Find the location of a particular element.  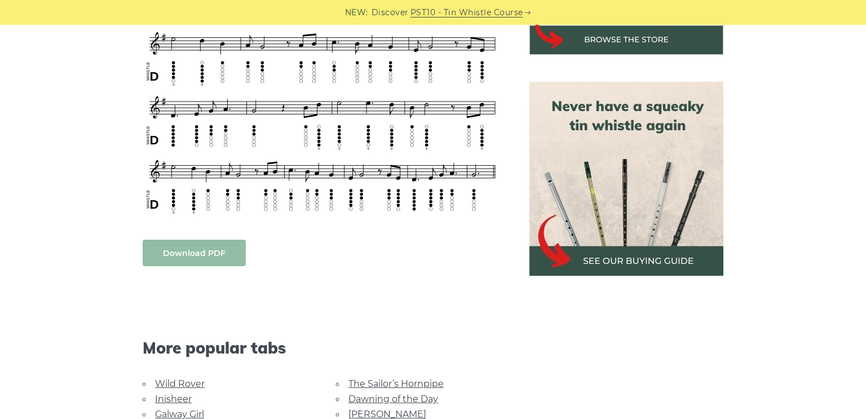

a: Inisheer is located at coordinates (173, 399).